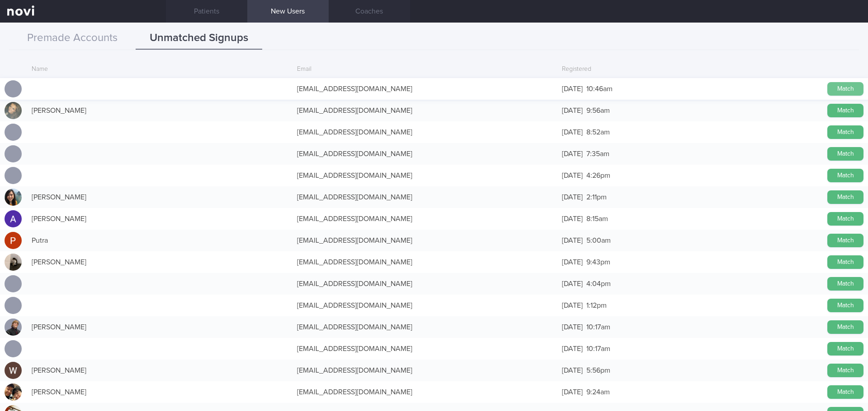 Image resolution: width=868 pixels, height=411 pixels. Describe the element at coordinates (598, 111) in the screenshot. I see `span: 9:56am` at that location.